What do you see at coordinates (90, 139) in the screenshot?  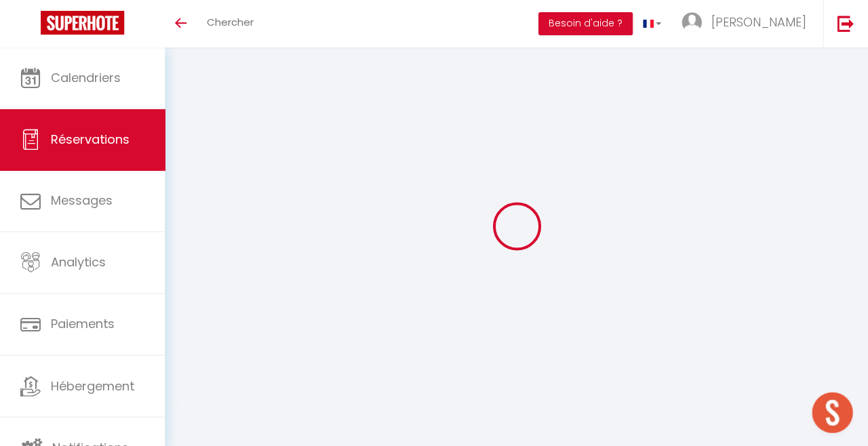 I see `span: Réservations` at bounding box center [90, 139].